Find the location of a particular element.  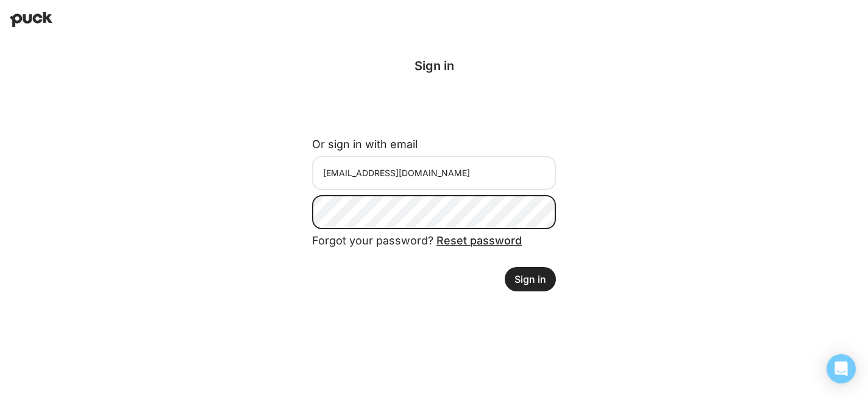

div: Sign in is located at coordinates (434, 66).